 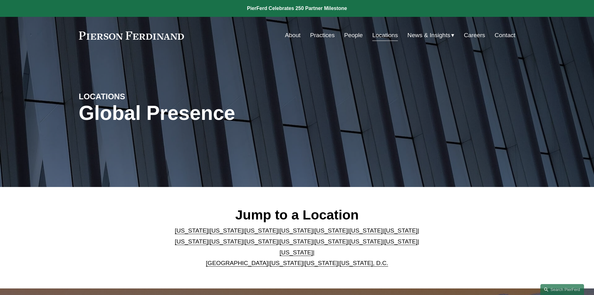 What do you see at coordinates (385, 35) in the screenshot?
I see `a: Locations` at bounding box center [385, 35].